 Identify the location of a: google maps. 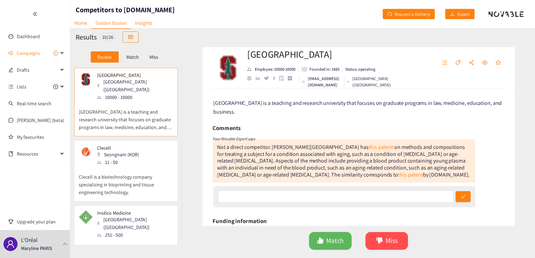
(282, 77).